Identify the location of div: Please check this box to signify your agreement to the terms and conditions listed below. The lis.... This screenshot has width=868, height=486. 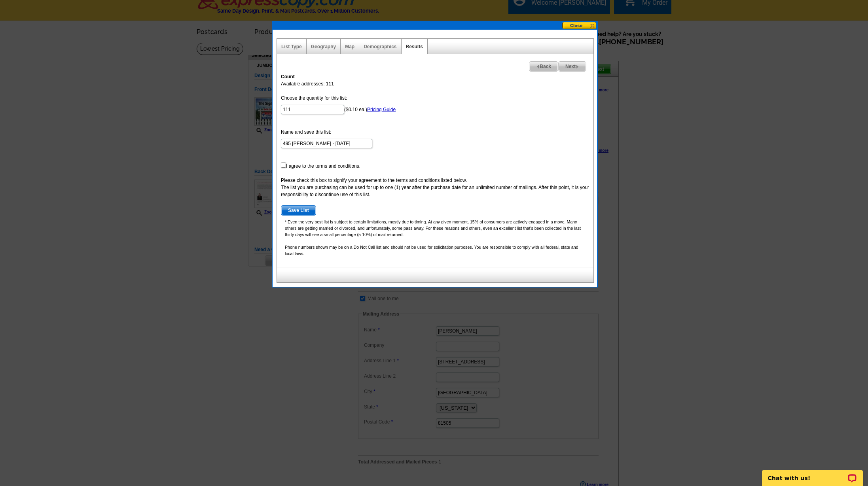
(435, 187).